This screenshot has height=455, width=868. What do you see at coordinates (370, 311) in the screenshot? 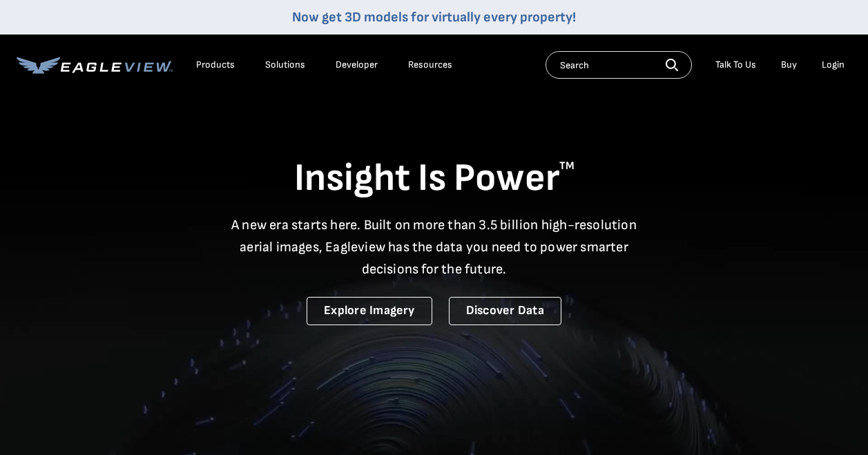
I see `a: Explore Imagery` at bounding box center [370, 311].